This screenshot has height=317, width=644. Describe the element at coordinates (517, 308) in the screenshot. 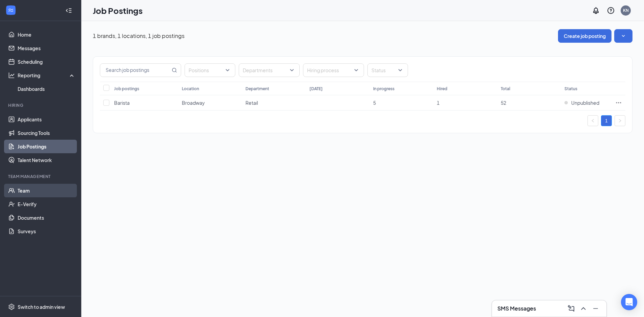

I see `h3: SMS Messages` at that location.